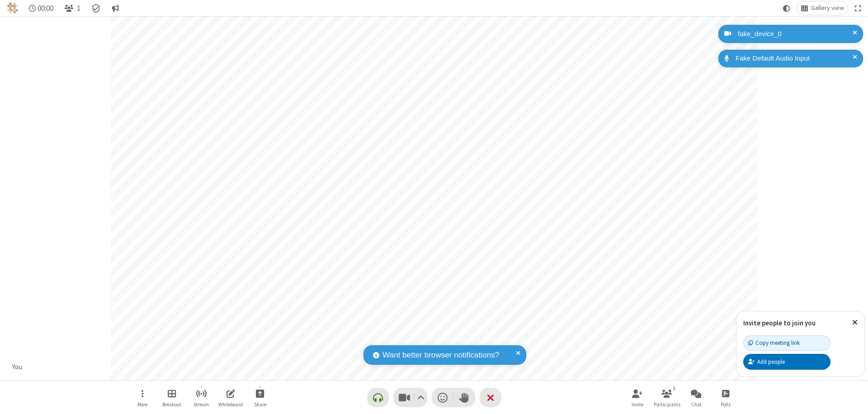 Image resolution: width=868 pixels, height=414 pixels. Describe the element at coordinates (674, 388) in the screenshot. I see `div: 1` at that location.